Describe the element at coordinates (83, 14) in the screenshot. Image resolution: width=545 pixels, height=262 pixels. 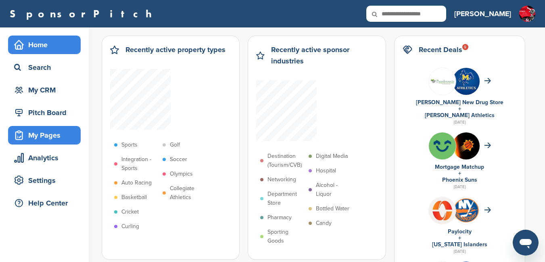
I see `a: SponsorPitch` at that location.